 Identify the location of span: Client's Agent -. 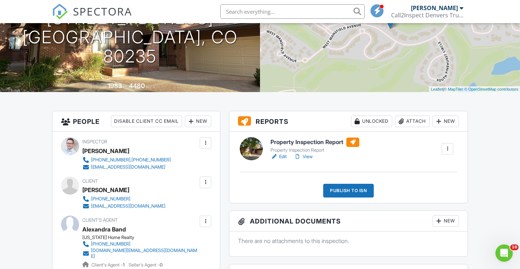
(108, 265).